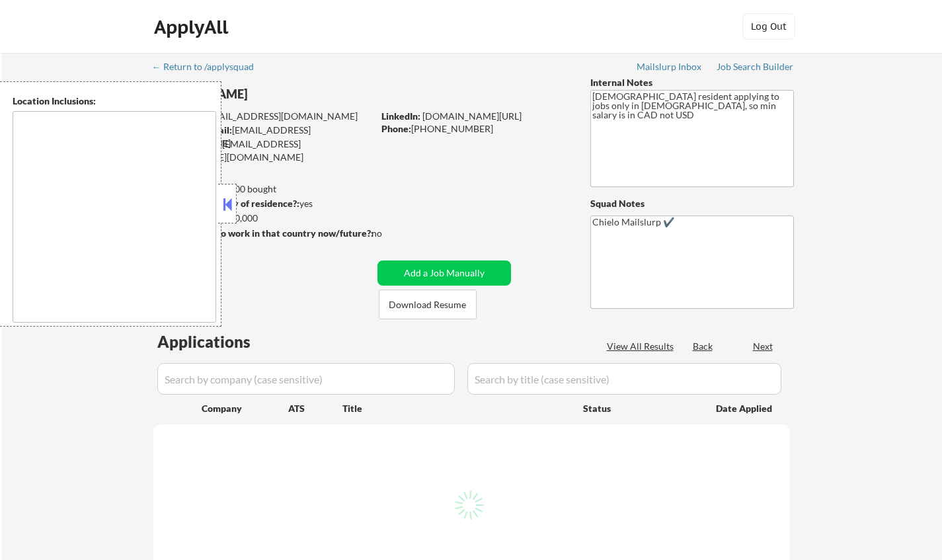  What do you see at coordinates (396, 128) in the screenshot?
I see `strong: Phone:` at bounding box center [396, 128].